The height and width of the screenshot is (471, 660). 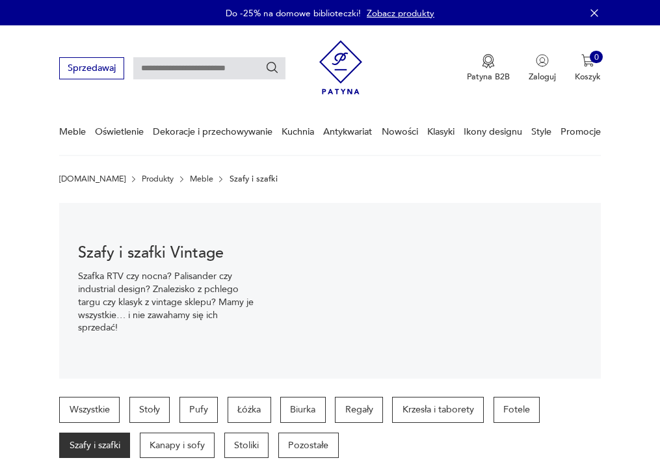 I want to click on div: 0, so click(x=597, y=57).